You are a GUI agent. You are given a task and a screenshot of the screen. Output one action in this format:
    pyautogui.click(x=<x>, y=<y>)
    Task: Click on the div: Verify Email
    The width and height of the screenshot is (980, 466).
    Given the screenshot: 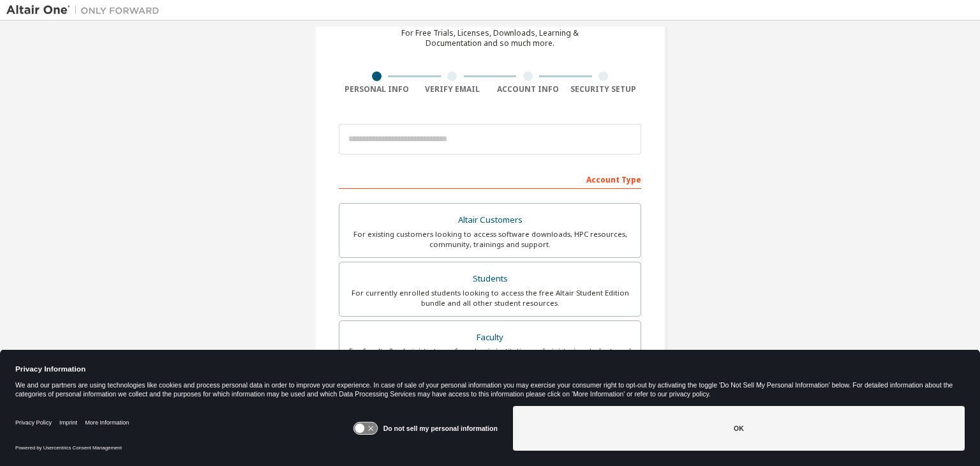 What is the action you would take?
    pyautogui.click(x=453, y=89)
    